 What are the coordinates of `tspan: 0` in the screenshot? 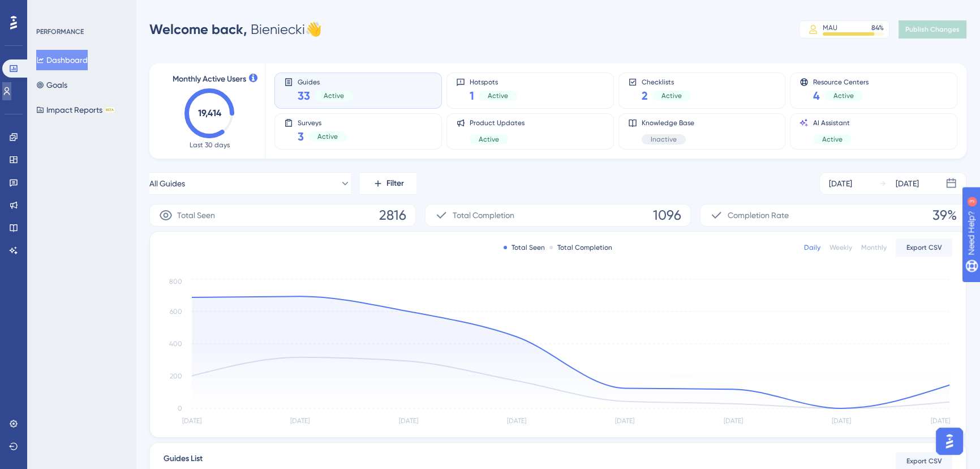 It's located at (180, 408).